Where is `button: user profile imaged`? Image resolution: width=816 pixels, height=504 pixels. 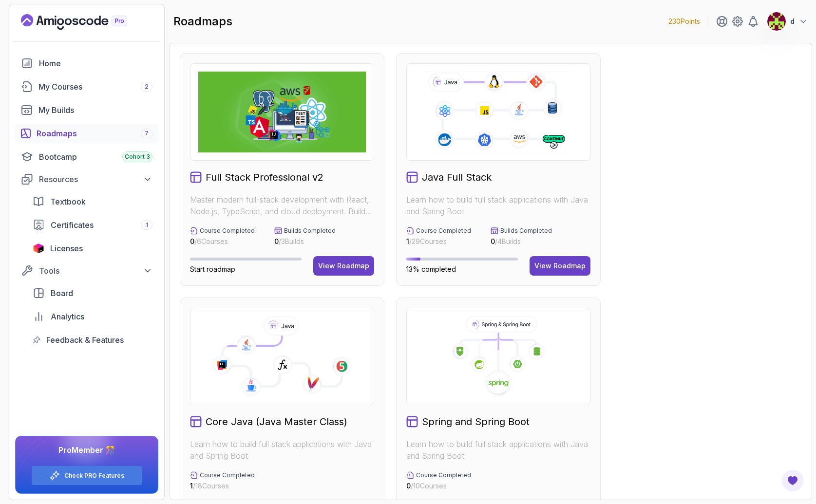
button: user profile imaged is located at coordinates (787, 22).